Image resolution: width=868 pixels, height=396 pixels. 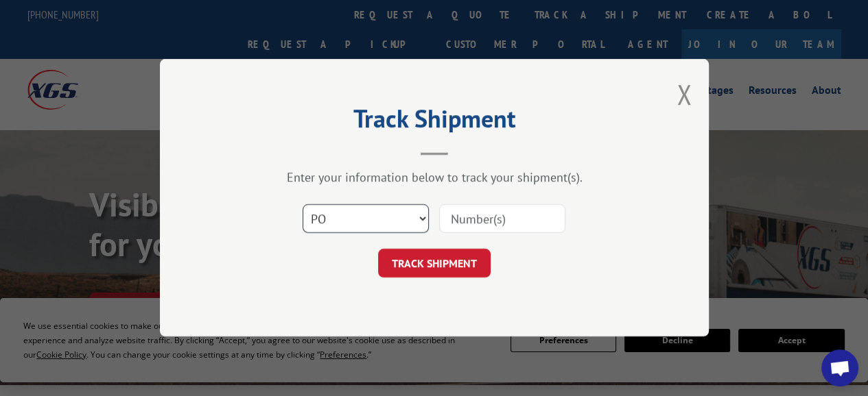 What do you see at coordinates (840, 368) in the screenshot?
I see `div: Open chat` at bounding box center [840, 368].